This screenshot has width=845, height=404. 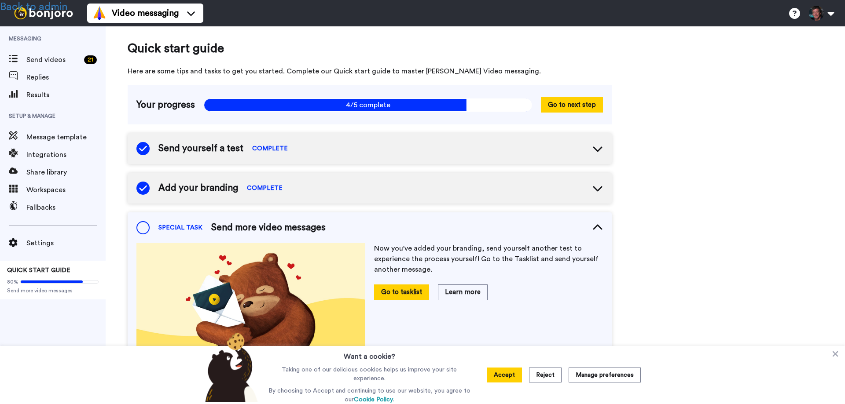 I want to click on button: Go to tasklist, so click(x=401, y=292).